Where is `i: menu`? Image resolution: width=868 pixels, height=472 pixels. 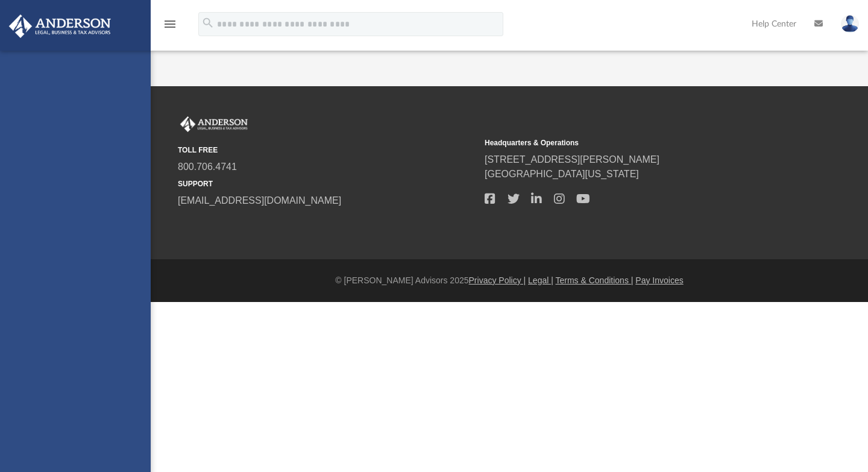 i: menu is located at coordinates (170, 24).